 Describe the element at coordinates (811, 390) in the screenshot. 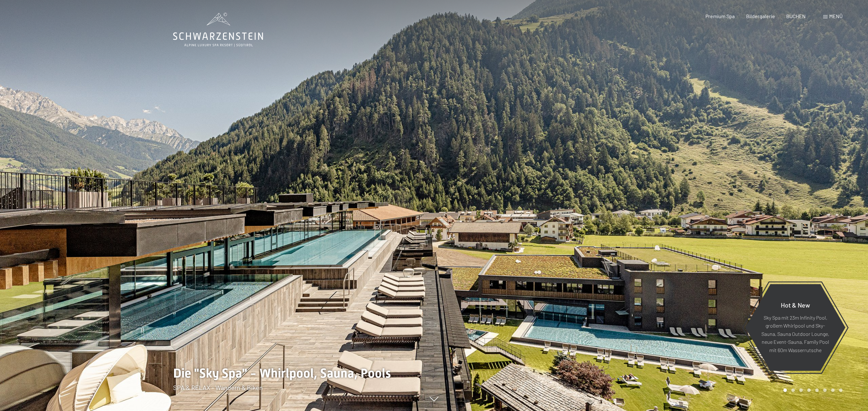

I see `div: Carousel Pagination` at that location.